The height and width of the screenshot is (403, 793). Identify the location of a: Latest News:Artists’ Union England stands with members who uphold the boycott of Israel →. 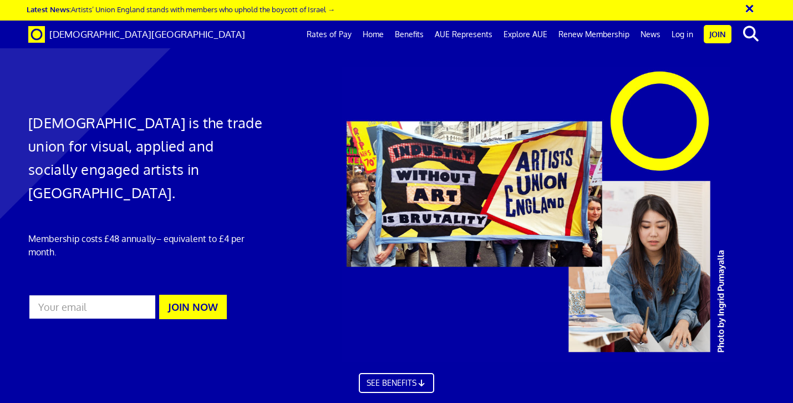
(181, 9).